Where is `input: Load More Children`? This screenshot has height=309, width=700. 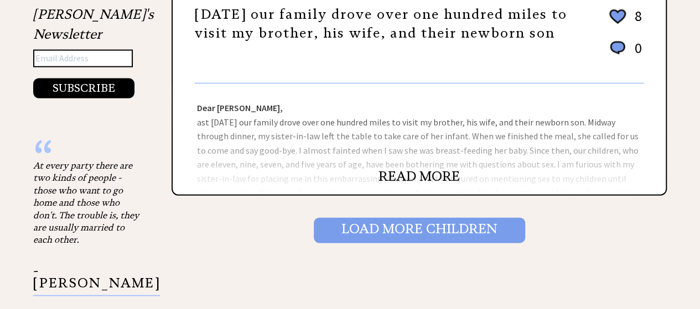 input: Load More Children is located at coordinates (419, 231).